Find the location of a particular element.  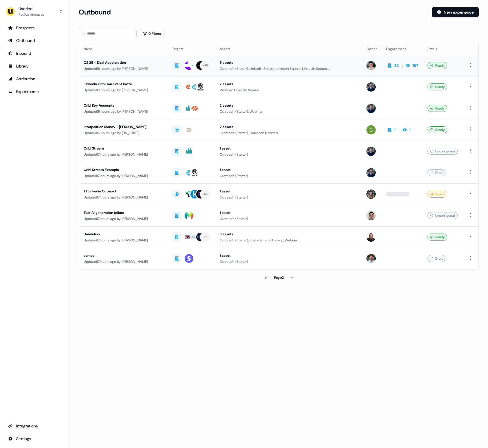

img: Geneviève is located at coordinates (371, 237).